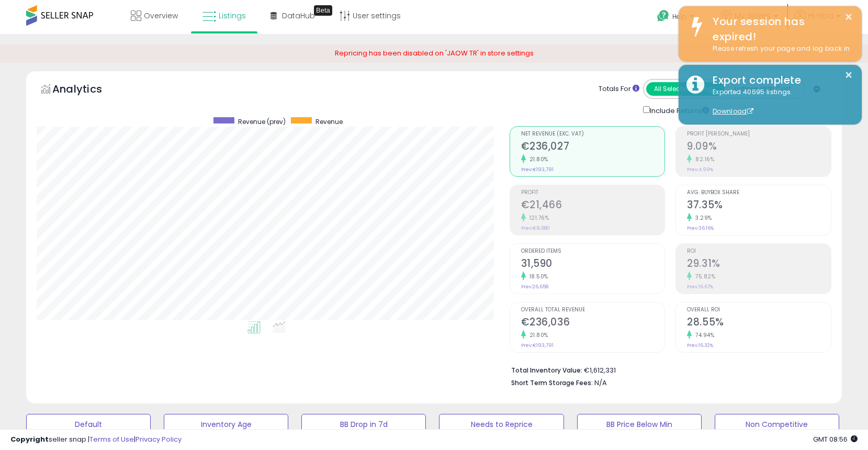 The image size is (868, 450). I want to click on li: €1,612,331, so click(667, 370).